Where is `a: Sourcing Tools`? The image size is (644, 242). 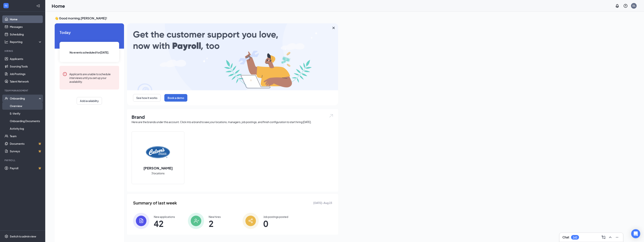
a: Sourcing Tools is located at coordinates (26, 66).